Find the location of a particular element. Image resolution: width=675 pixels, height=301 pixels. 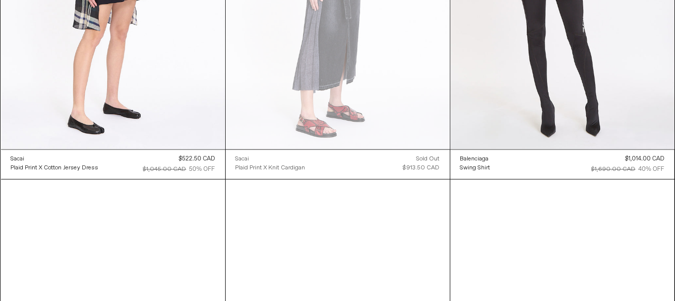

div: $913.50 CAD is located at coordinates (422, 168).